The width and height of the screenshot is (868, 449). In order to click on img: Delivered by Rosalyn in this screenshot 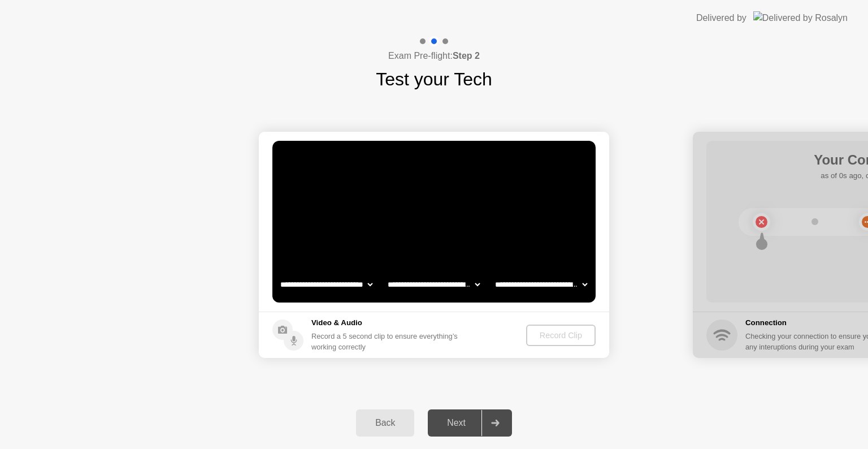, I will do `click(800, 18)`.